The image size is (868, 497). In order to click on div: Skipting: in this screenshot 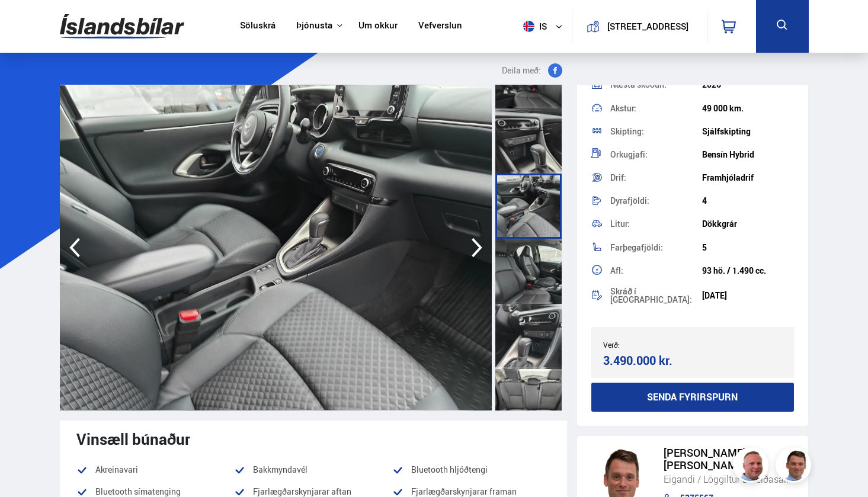, I will do `click(655, 131)`.